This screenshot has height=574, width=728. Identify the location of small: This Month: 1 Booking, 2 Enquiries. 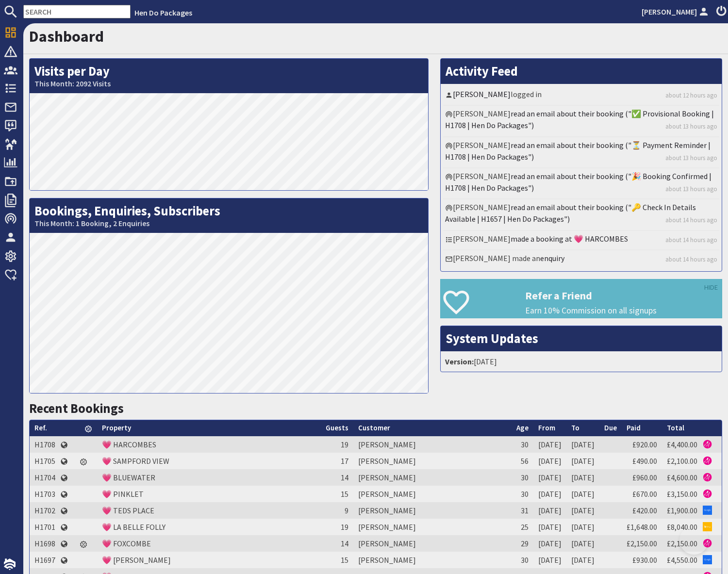
(228, 223).